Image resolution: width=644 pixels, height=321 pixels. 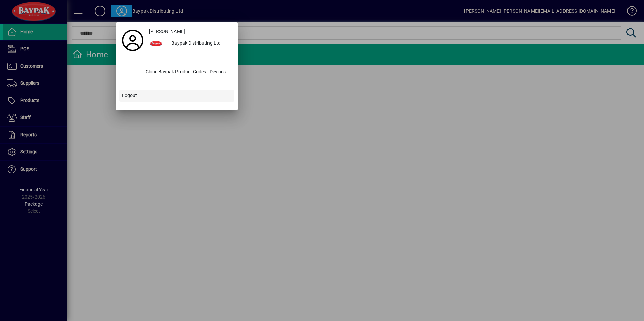 I want to click on button: Logout, so click(x=177, y=96).